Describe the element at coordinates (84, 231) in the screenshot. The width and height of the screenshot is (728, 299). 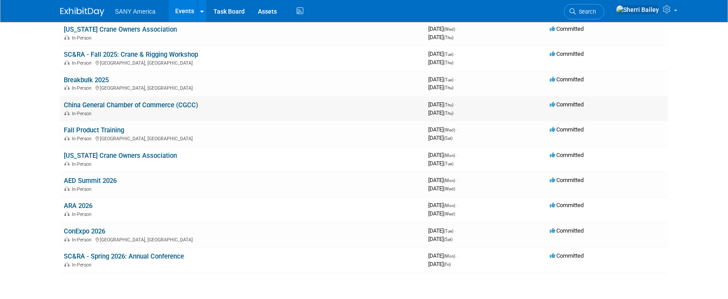
I see `a: ConExpo 2026` at that location.